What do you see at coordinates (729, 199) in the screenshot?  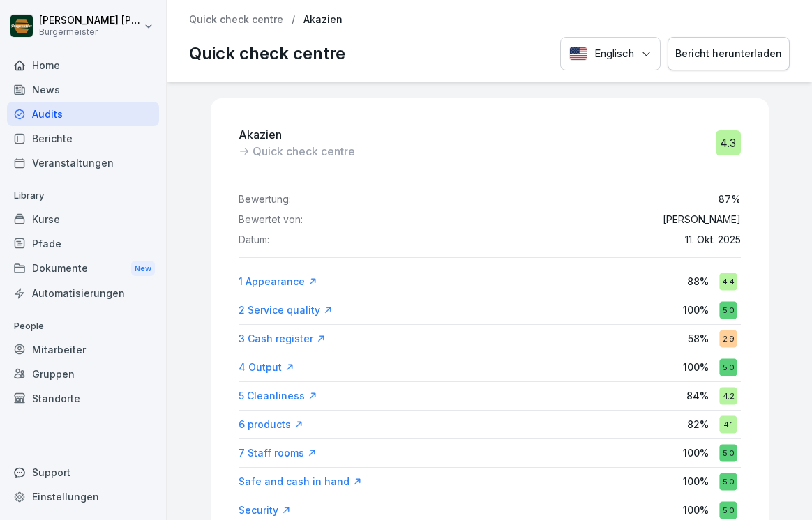 I see `p: 87 %` at bounding box center [729, 199].